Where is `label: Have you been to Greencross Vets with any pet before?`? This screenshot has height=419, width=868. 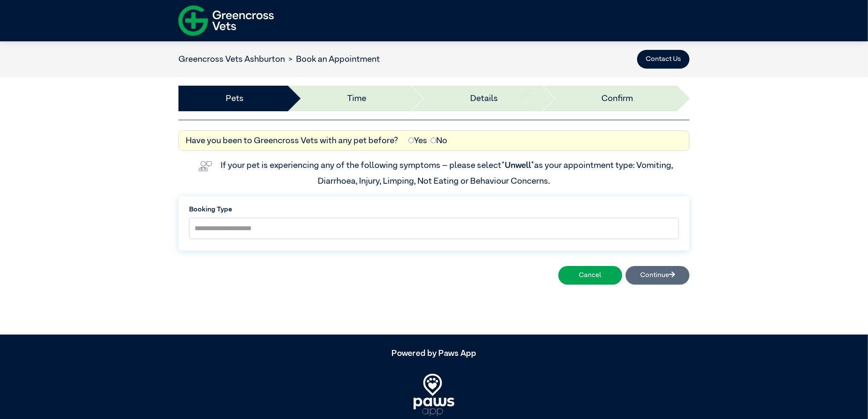 label: Have you been to Greencross Vets with any pet before? is located at coordinates (292, 141).